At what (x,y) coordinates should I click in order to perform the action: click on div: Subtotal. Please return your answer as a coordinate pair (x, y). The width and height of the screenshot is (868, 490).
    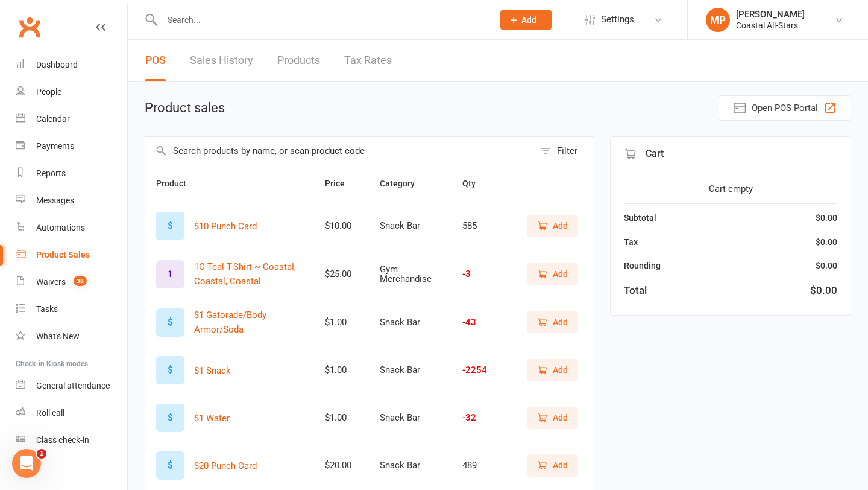
    Looking at the image, I should click on (640, 218).